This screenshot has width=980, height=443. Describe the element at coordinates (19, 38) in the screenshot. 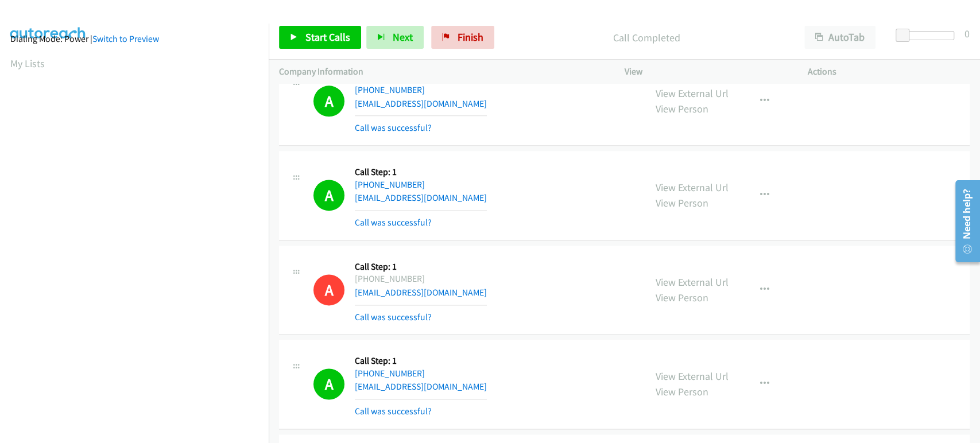

I see `div: Need help?` at that location.